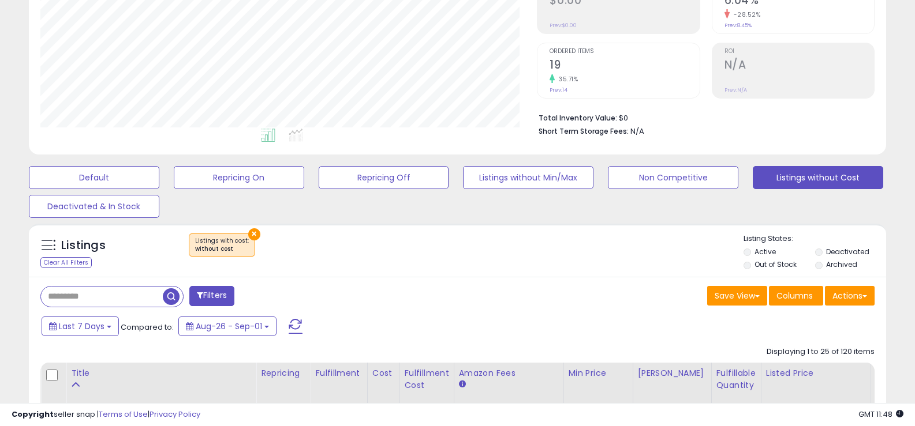 Image resolution: width=915 pixels, height=426 pixels. I want to click on span: Compared to:, so click(147, 327).